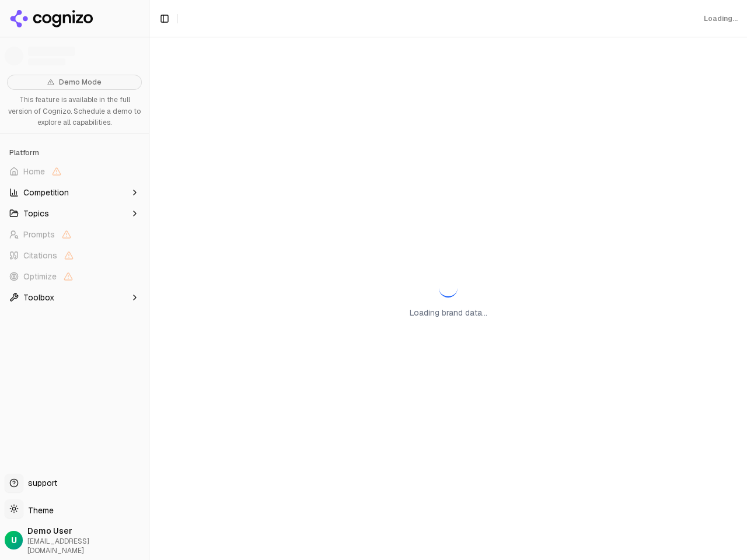 This screenshot has height=560, width=747. I want to click on span: Home, so click(34, 171).